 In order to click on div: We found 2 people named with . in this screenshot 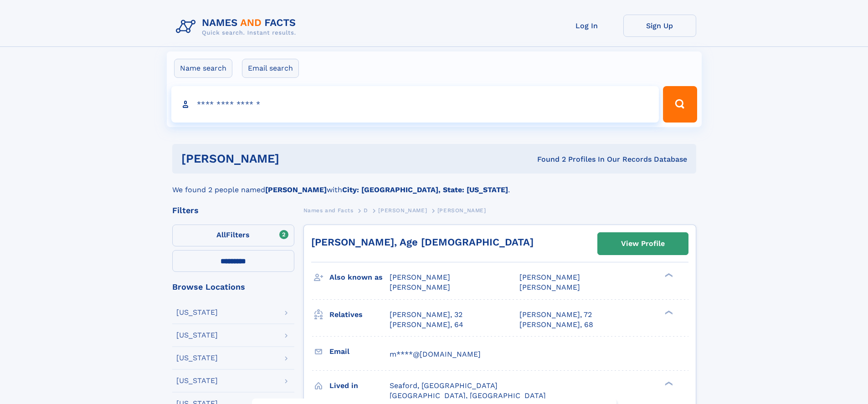, I will do `click(434, 185)`.